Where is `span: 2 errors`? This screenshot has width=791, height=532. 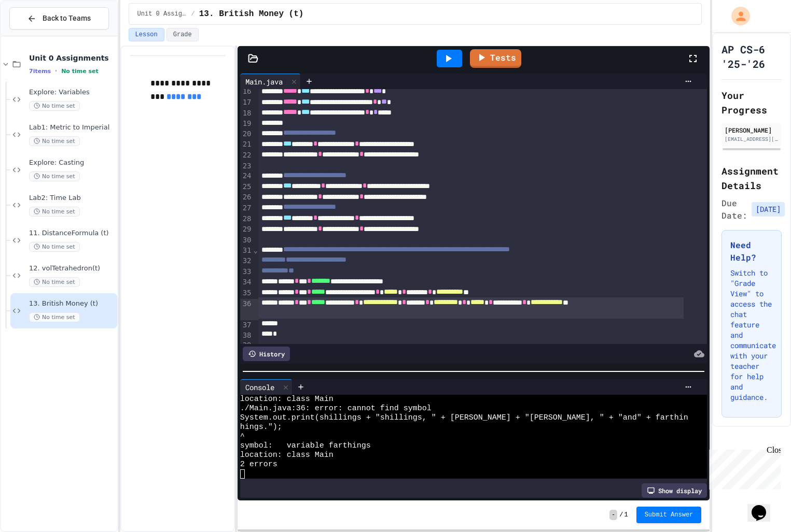
span: 2 errors is located at coordinates (259, 465).